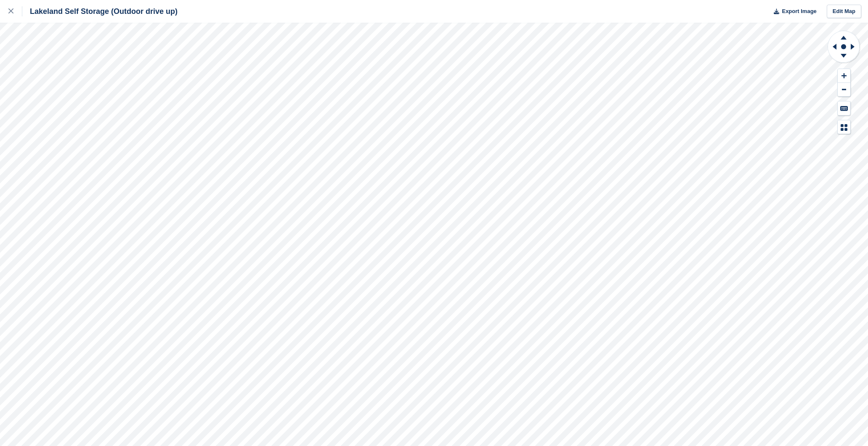  I want to click on button: Zoom In, so click(844, 76).